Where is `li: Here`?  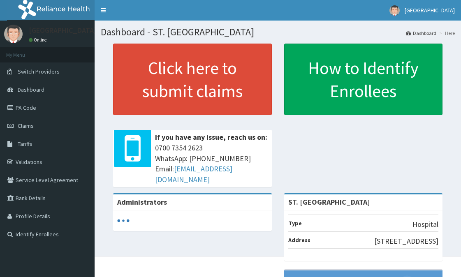 li: Here is located at coordinates (446, 33).